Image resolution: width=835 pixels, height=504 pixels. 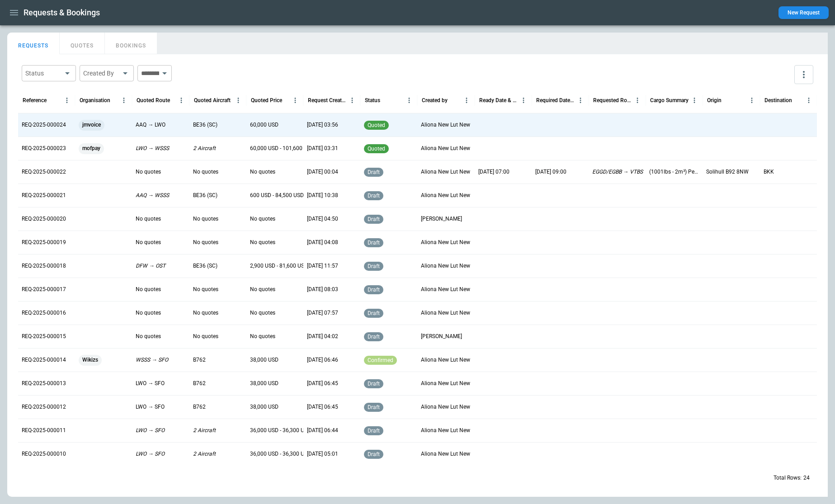 I want to click on button: BOOKINGS, so click(x=131, y=44).